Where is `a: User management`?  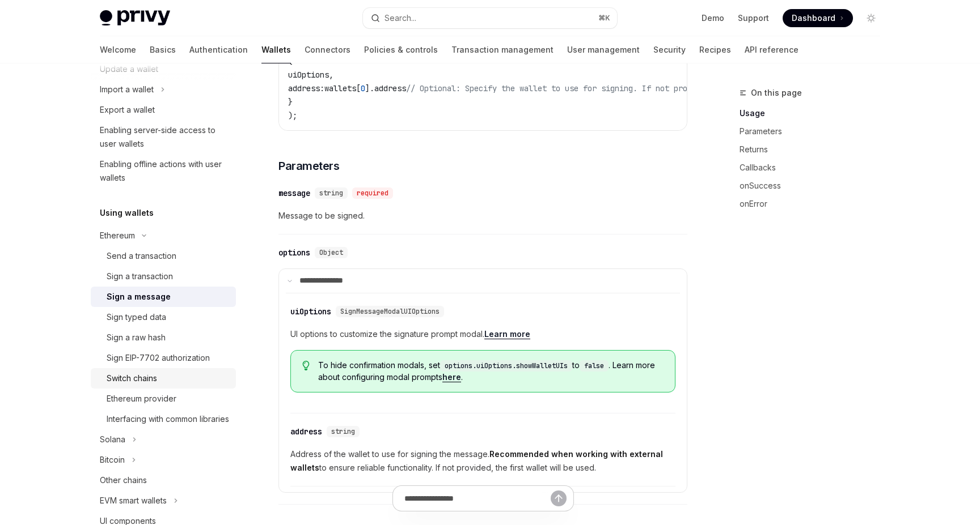 a: User management is located at coordinates (604, 50).